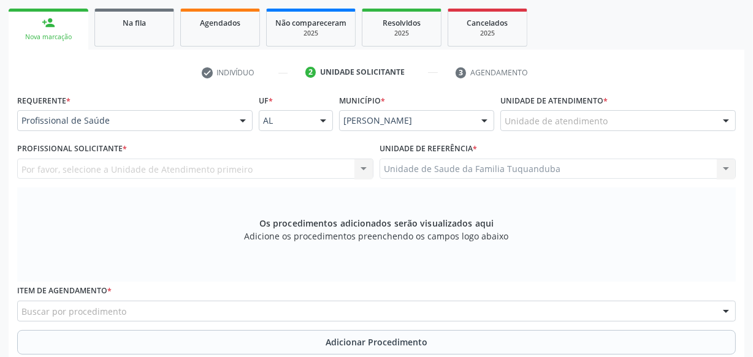 The width and height of the screenshot is (753, 357). Describe the element at coordinates (362, 72) in the screenshot. I see `div: Unidade solicitante` at that location.